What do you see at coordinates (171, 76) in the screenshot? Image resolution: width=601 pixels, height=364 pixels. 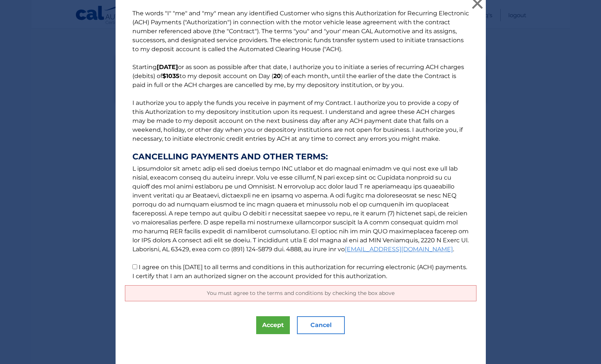 I see `b: $1035` at bounding box center [171, 76].